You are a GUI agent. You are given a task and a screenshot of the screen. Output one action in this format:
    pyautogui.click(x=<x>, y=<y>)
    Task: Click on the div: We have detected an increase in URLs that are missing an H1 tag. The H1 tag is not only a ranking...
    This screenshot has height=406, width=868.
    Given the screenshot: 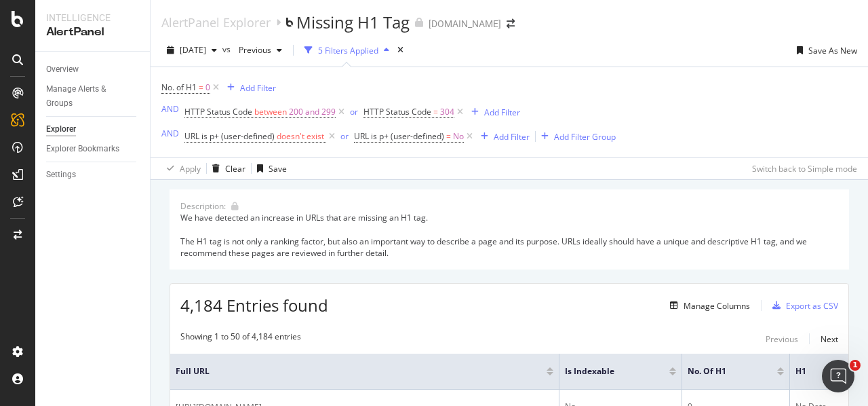 What is the action you would take?
    pyautogui.click(x=509, y=235)
    